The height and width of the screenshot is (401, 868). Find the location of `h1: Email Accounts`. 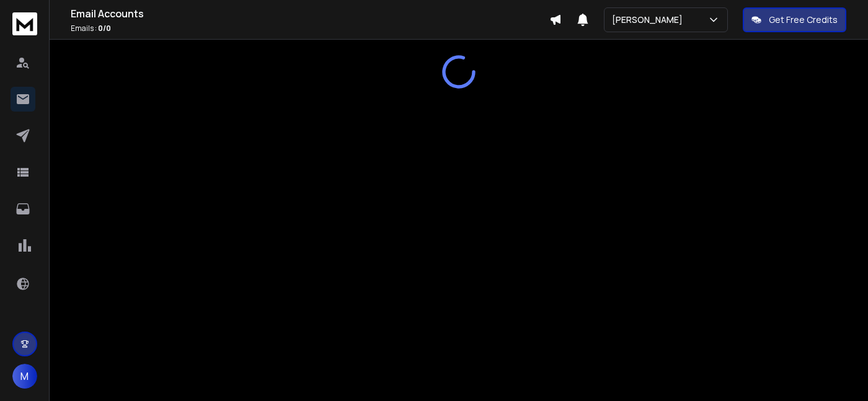

h1: Email Accounts is located at coordinates (310, 14).